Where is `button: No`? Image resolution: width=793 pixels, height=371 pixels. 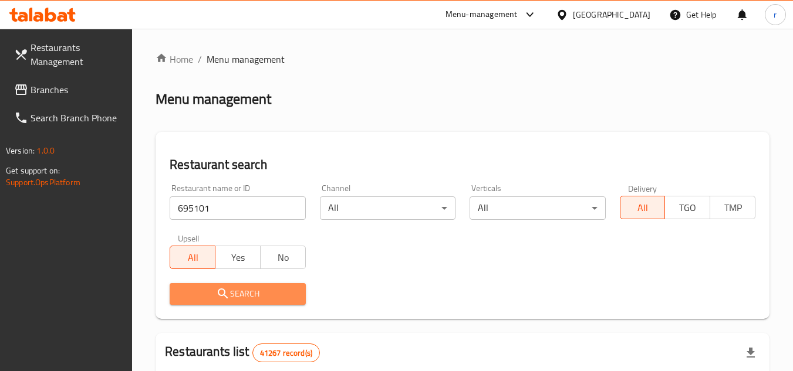 button: No is located at coordinates (283, 258).